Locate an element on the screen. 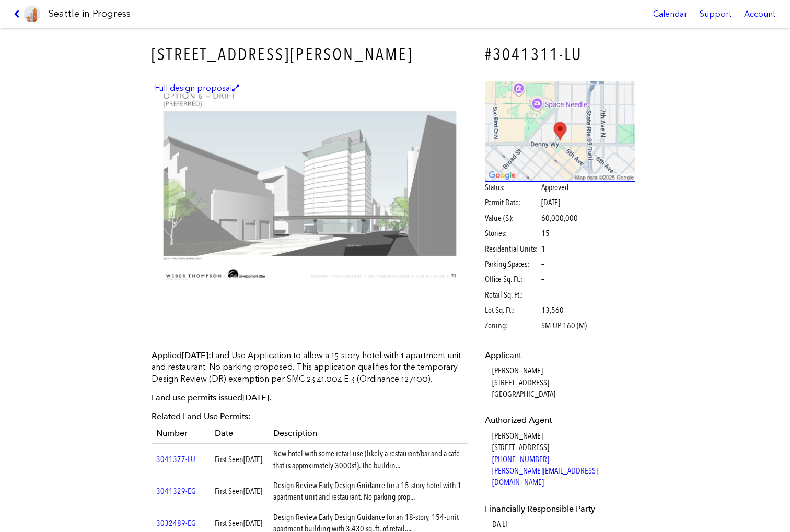 The height and width of the screenshot is (532, 790). td: Design Review Early Design Guidance for a 15-story hotel with 1 apartment unit and restaurant. No... is located at coordinates (368, 492).